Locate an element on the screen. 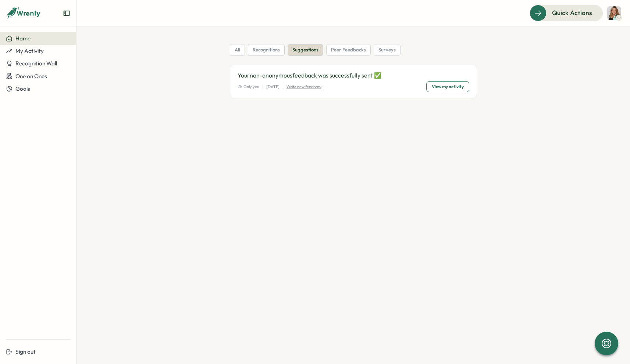 Image resolution: width=630 pixels, height=364 pixels. span: Goals is located at coordinates (23, 89).